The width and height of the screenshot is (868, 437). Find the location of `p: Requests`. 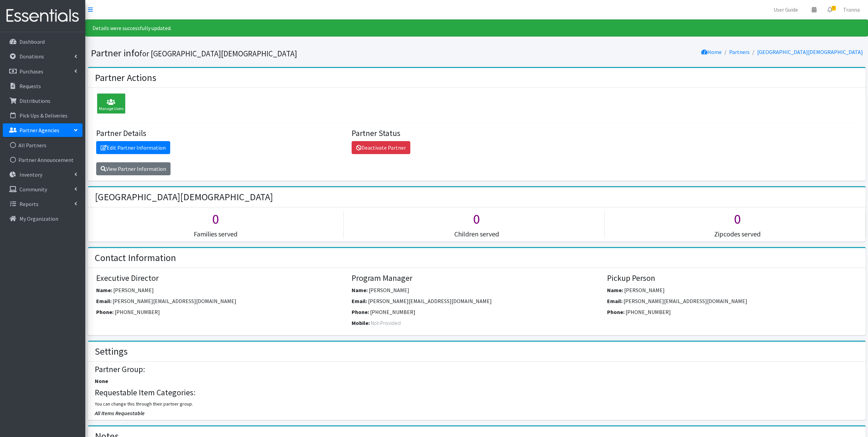

p: Requests is located at coordinates (30, 86).